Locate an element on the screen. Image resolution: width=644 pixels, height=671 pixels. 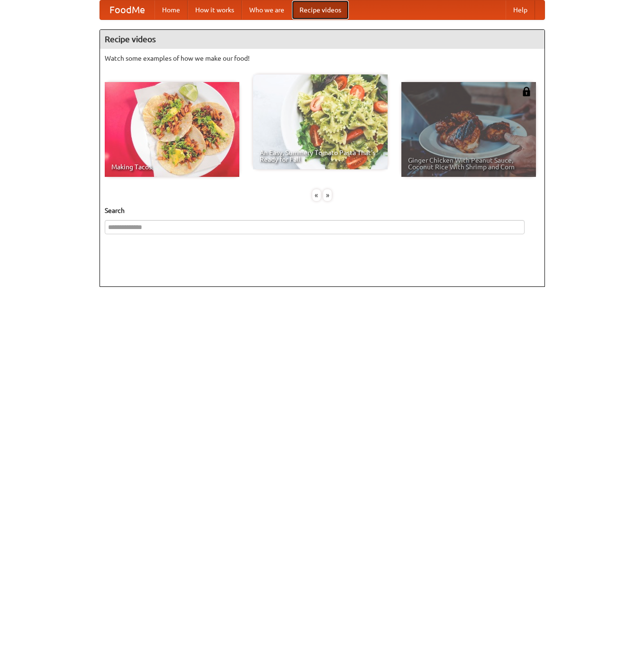
a: Recipe videos is located at coordinates (321, 10).